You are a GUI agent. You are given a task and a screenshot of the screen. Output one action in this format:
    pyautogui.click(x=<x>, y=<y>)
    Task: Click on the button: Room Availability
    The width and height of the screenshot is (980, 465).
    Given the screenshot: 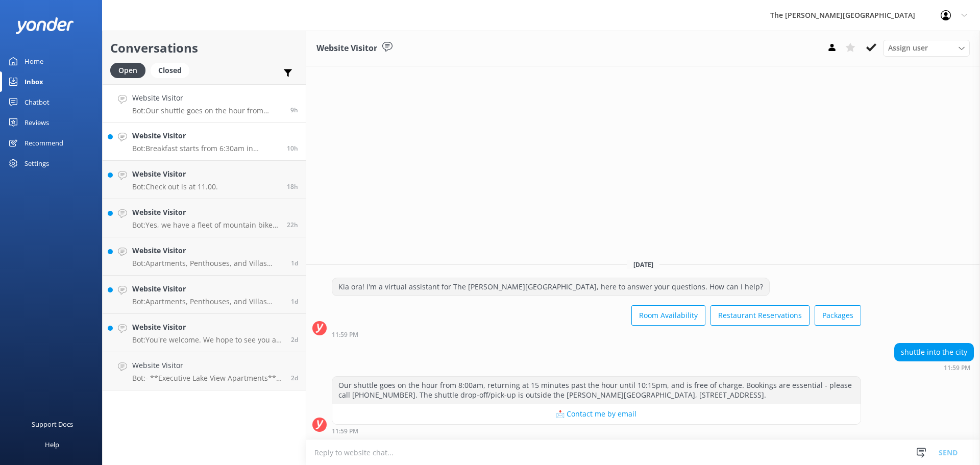 What is the action you would take?
    pyautogui.click(x=668, y=315)
    